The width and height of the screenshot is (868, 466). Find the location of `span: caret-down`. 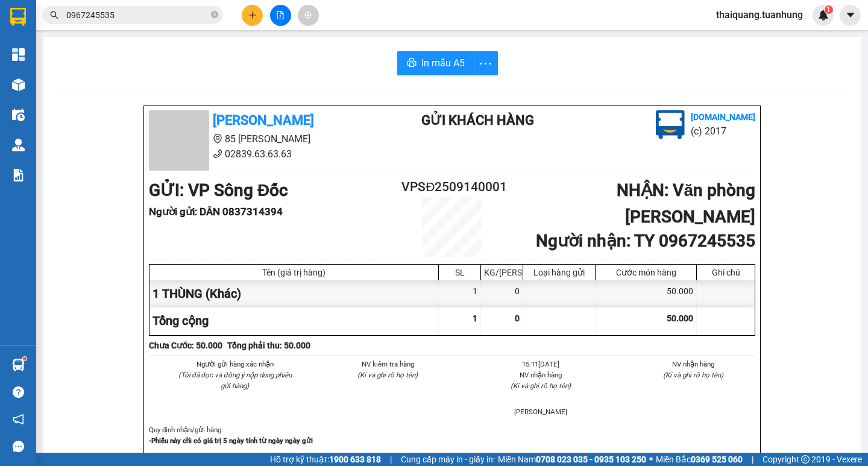

span: caret-down is located at coordinates (850, 15).